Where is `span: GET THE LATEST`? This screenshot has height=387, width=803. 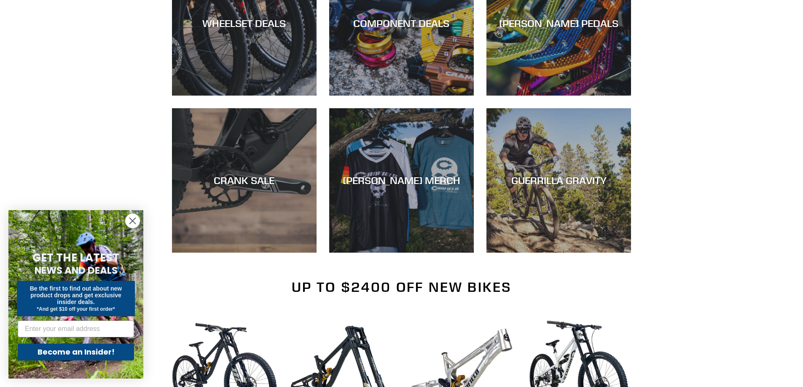
span: GET THE LATEST is located at coordinates (76, 258).